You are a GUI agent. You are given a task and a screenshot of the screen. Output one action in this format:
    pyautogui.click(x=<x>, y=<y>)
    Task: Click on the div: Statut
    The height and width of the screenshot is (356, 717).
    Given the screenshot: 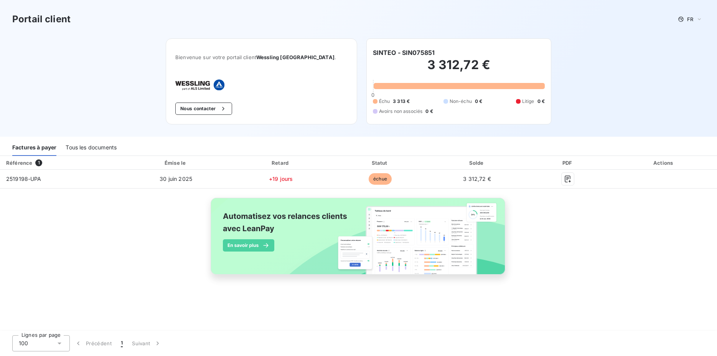 What is the action you would take?
    pyautogui.click(x=380, y=163)
    